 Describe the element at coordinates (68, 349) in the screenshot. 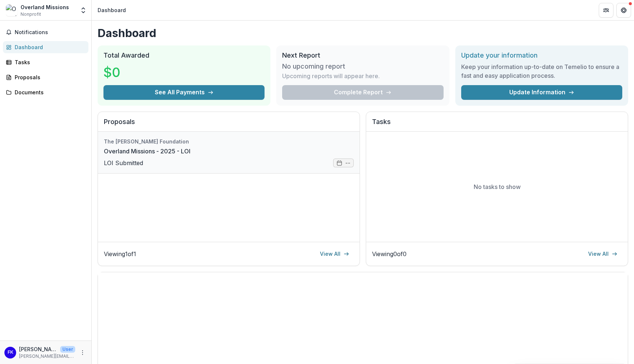

I see `p: User` at that location.